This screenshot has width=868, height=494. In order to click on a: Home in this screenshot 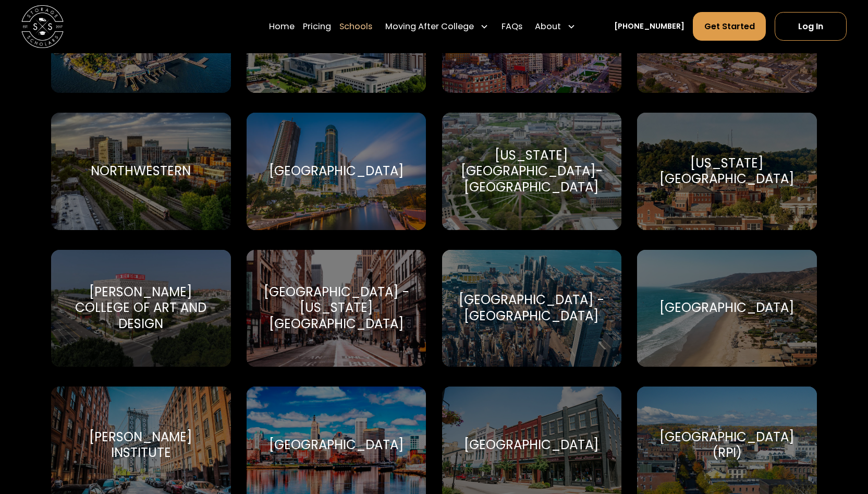, I will do `click(281, 26)`.